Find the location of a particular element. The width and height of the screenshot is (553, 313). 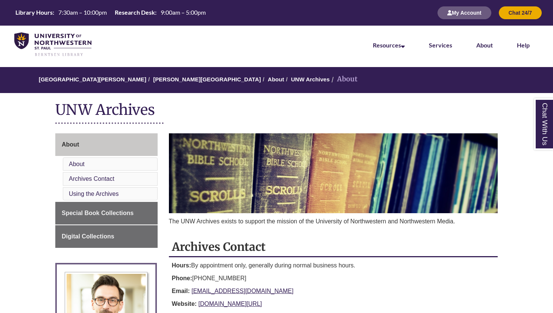

a: Using the Archives is located at coordinates (94, 193).